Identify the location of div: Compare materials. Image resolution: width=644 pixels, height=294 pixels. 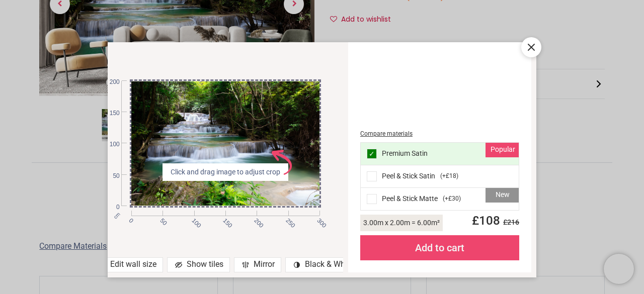
(440, 134).